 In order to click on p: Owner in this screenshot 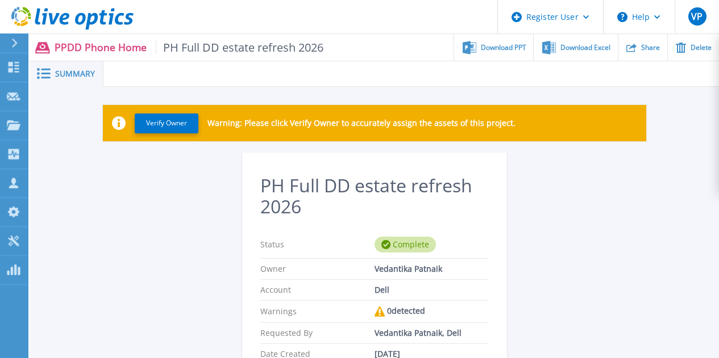, I will do `click(317, 269)`.